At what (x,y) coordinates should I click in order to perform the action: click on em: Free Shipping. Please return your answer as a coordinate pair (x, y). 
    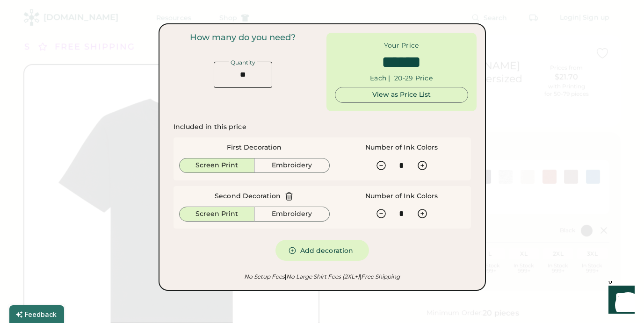
    Looking at the image, I should click on (380, 276).